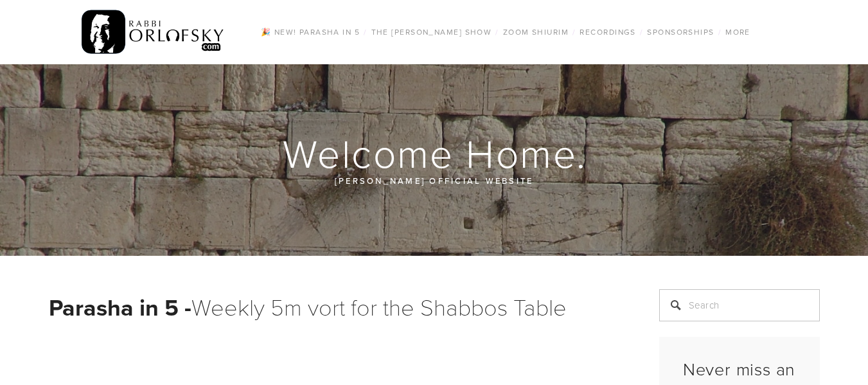 The width and height of the screenshot is (868, 385). I want to click on a: 🎉 NEW! Parasha in 5, so click(310, 33).